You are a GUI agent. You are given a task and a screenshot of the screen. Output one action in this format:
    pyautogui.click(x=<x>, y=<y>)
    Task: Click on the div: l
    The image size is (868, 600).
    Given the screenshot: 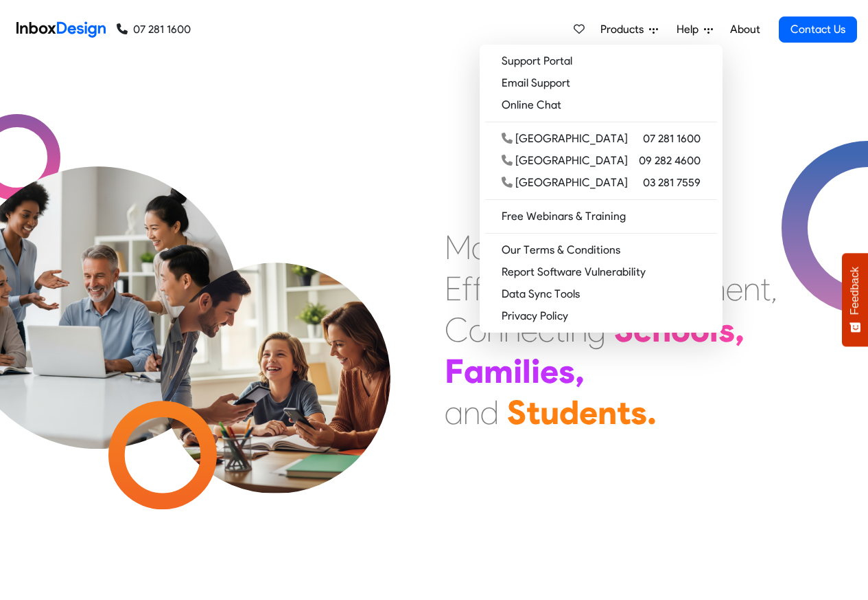 What is the action you would take?
    pyautogui.click(x=526, y=371)
    